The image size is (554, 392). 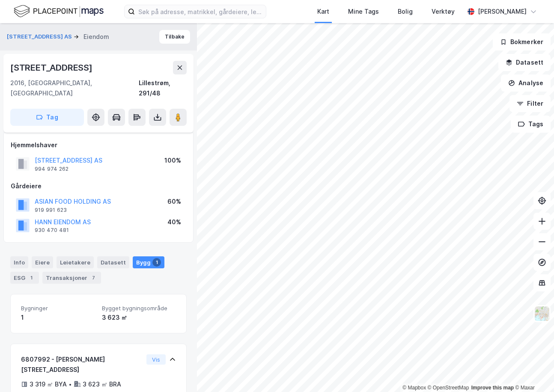 I want to click on div: Leietakere, so click(x=75, y=263).